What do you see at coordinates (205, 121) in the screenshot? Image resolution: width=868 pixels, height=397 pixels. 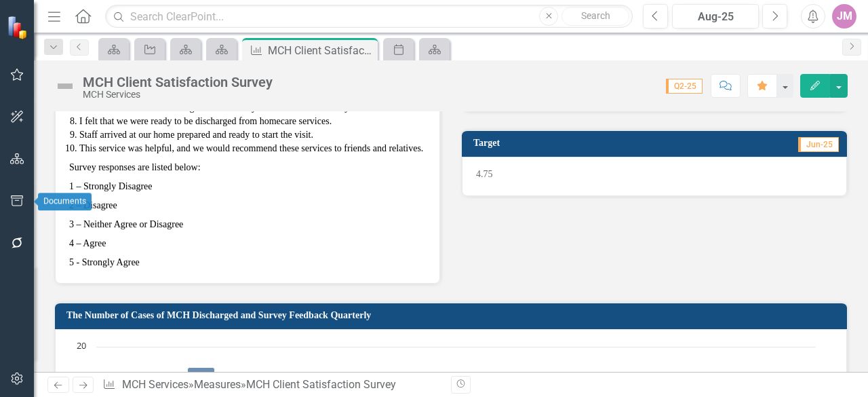 I see `span: I felt that we were ready to be discharged from homecare services.` at bounding box center [205, 121].